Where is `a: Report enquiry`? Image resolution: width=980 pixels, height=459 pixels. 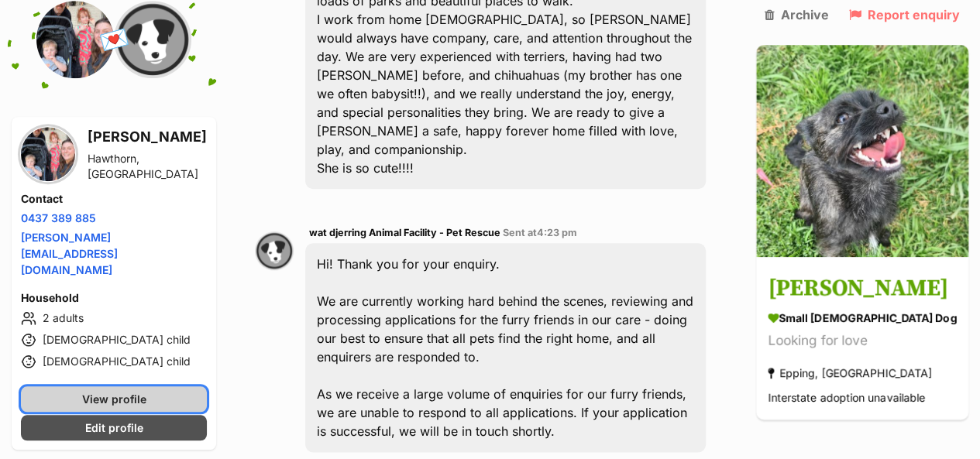
a: Report enquiry is located at coordinates (904, 15).